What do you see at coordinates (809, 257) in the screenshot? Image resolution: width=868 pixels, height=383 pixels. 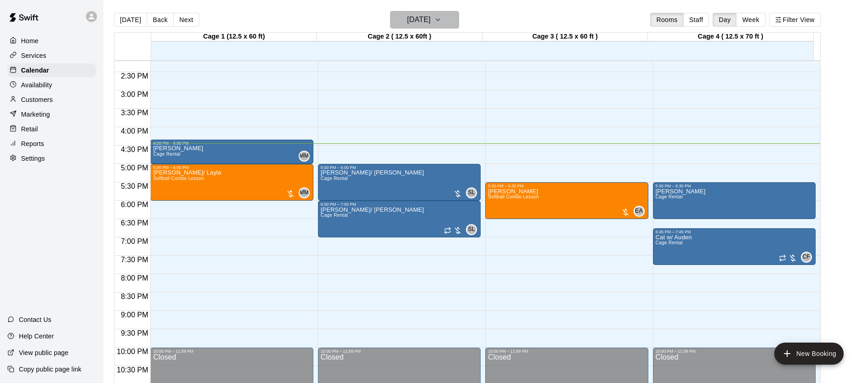 I see `span: Caitlyn Fallon` at bounding box center [809, 257].